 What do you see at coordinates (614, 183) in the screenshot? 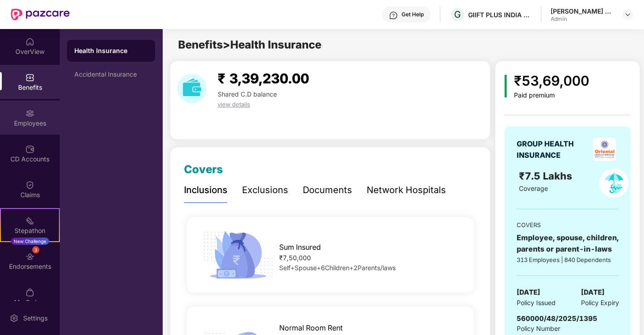
I see `img: policyIcon` at bounding box center [614, 183].